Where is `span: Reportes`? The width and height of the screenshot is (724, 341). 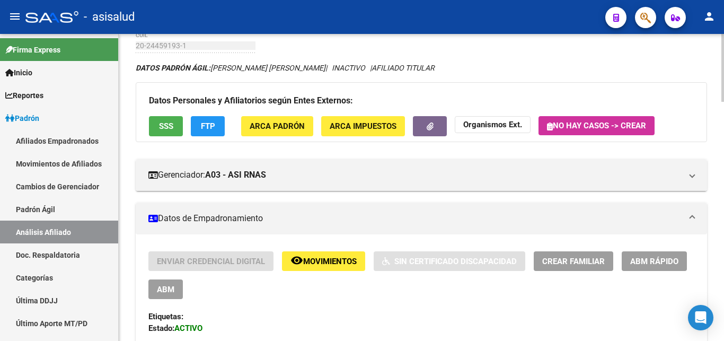
span: Reportes is located at coordinates (24, 95).